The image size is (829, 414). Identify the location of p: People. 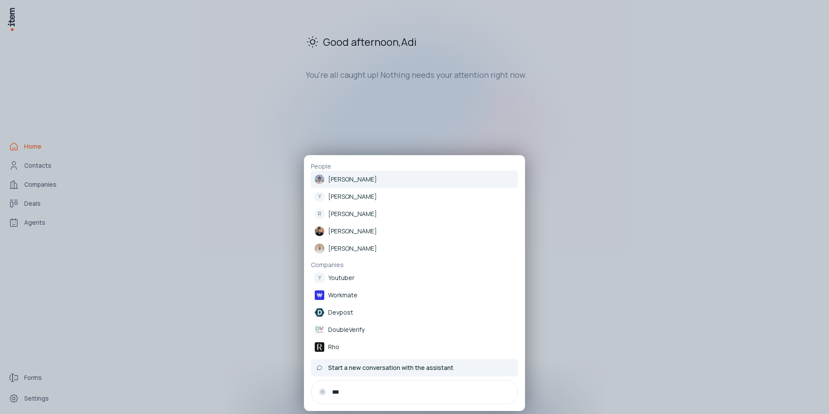
(415, 166).